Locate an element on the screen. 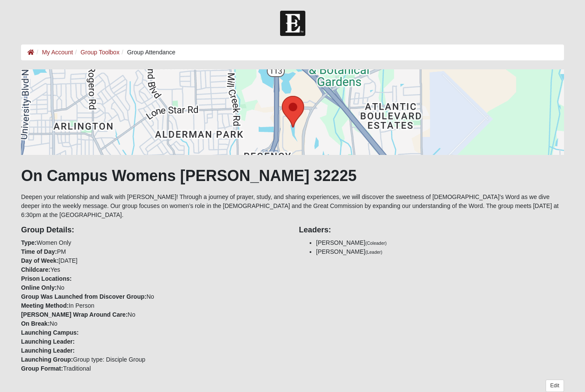  strong: Launching Group: is located at coordinates (47, 360).